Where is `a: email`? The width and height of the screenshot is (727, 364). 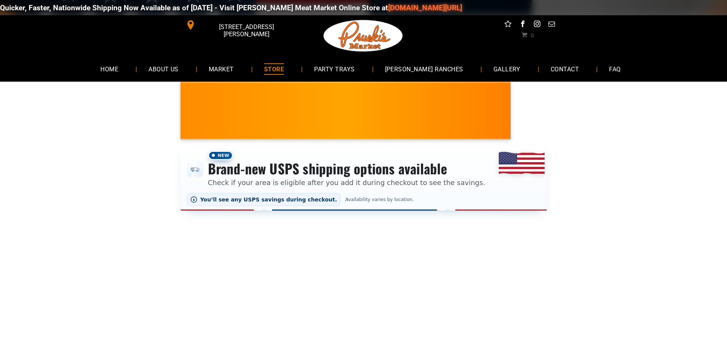 a: email is located at coordinates (552, 25).